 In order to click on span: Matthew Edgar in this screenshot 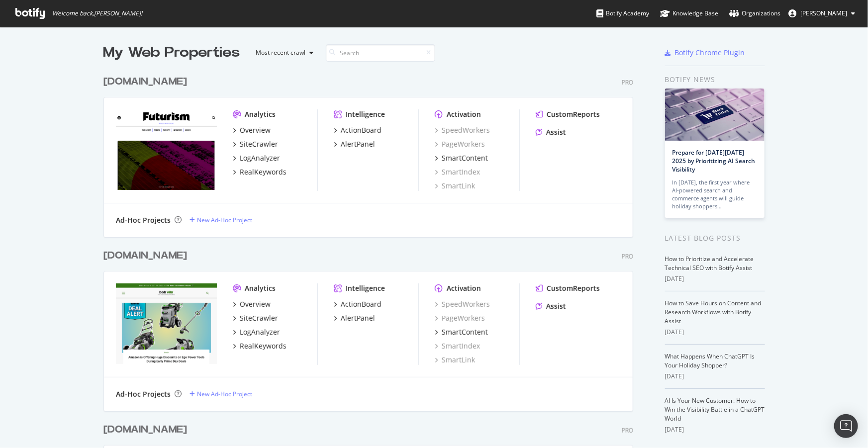, I will do `click(824, 13)`.